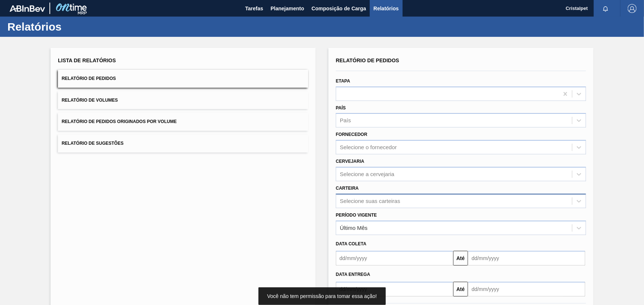 The image size is (644, 305). What do you see at coordinates (254, 9) in the screenshot?
I see `span: Tarefas` at bounding box center [254, 9].